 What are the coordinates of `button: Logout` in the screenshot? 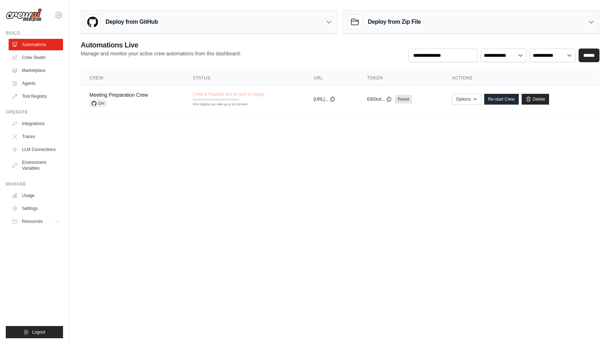 It's located at (34, 333).